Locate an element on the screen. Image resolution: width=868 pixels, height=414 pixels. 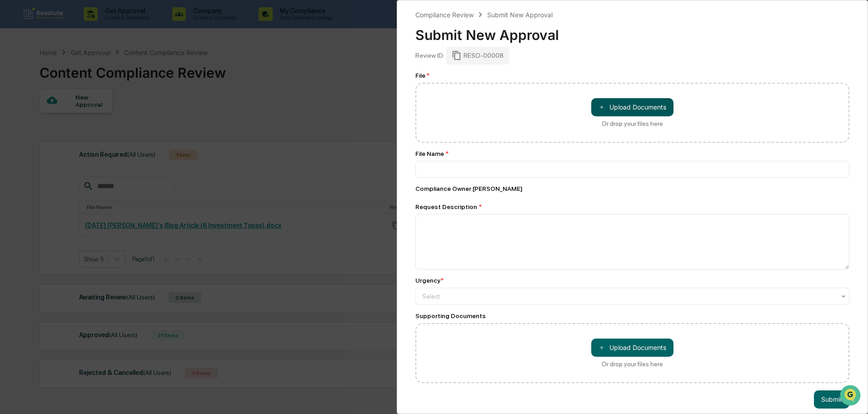
button: Open customer support is located at coordinates (11, 11).